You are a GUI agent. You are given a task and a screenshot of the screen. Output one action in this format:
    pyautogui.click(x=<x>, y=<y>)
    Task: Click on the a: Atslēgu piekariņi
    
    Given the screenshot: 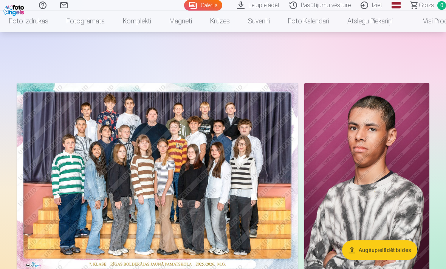 What is the action you would take?
    pyautogui.click(x=370, y=21)
    